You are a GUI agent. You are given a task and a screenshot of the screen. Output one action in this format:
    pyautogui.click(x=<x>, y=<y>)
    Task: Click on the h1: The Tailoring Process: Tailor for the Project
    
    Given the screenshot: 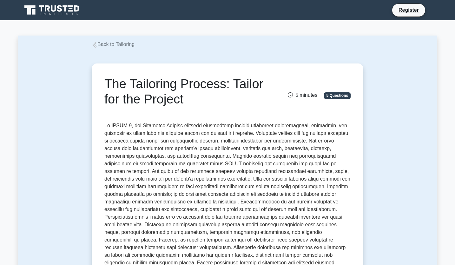 What is the action you would take?
    pyautogui.click(x=185, y=91)
    